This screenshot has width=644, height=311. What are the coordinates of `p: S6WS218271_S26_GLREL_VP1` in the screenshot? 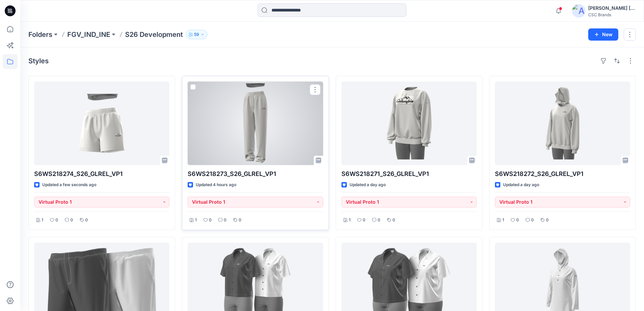 It's located at (409, 174).